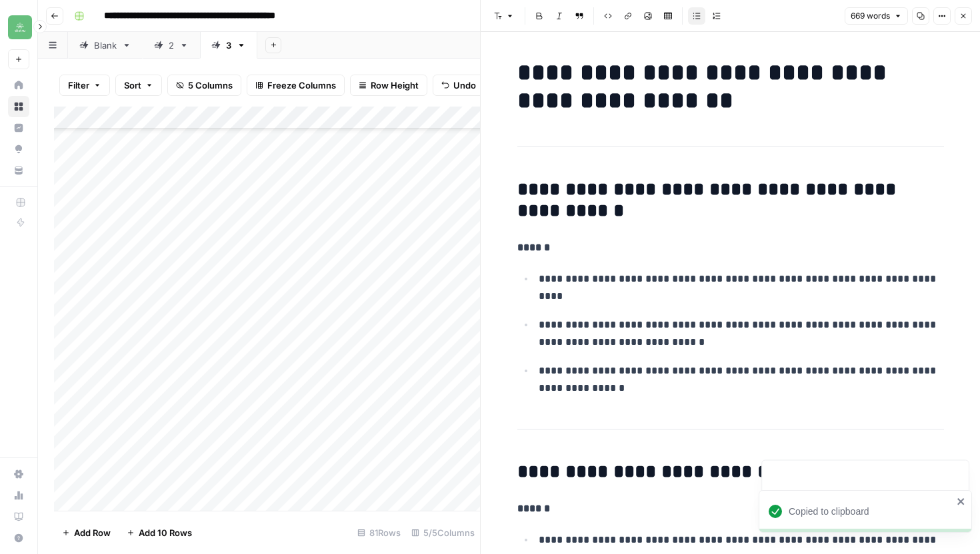  I want to click on span: Filter, so click(79, 85).